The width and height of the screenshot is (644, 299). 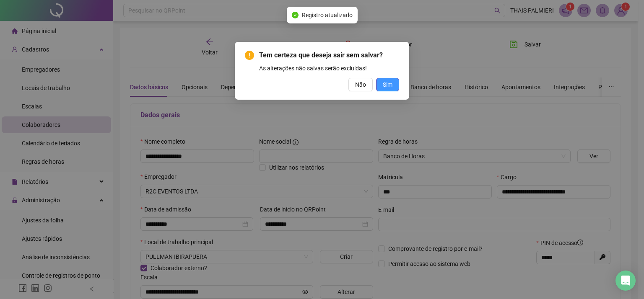 What do you see at coordinates (361, 84) in the screenshot?
I see `span: Não` at bounding box center [361, 84].